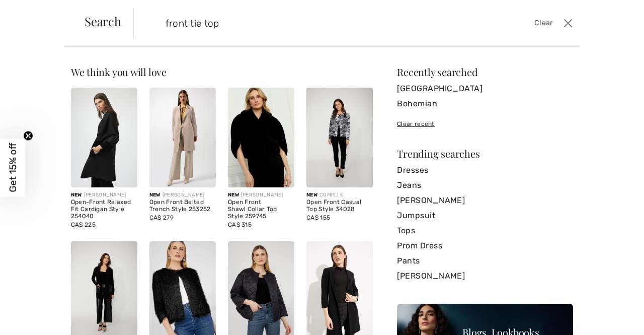 This screenshot has width=644, height=335. What do you see at coordinates (340, 138) in the screenshot?
I see `img: Open Front Casual Top Style 34028. As sample` at bounding box center [340, 138].